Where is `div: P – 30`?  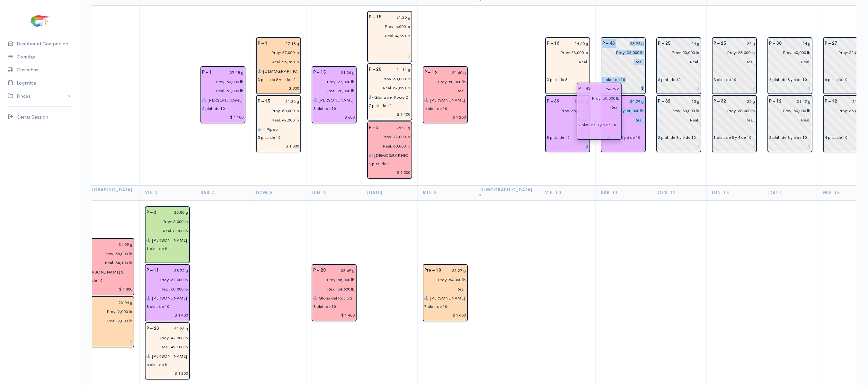 div: P – 30 is located at coordinates (775, 43).